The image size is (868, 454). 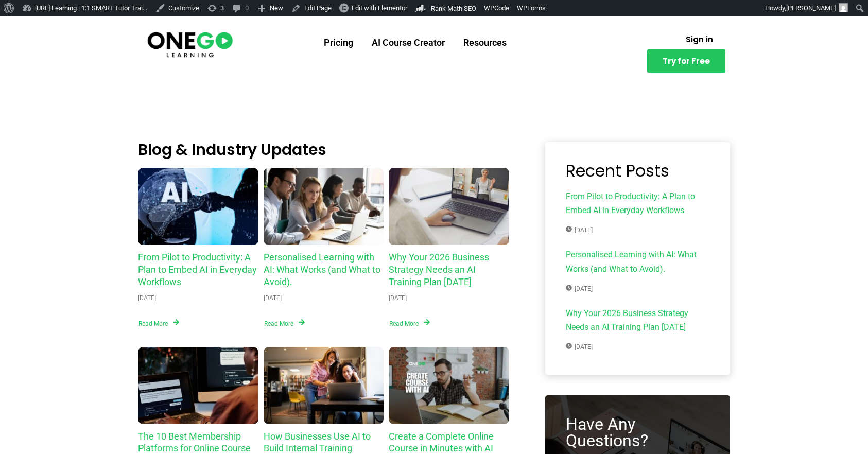 I want to click on a: How Businesses Use AI to Build Internal Training Courses Fast, so click(x=324, y=386).